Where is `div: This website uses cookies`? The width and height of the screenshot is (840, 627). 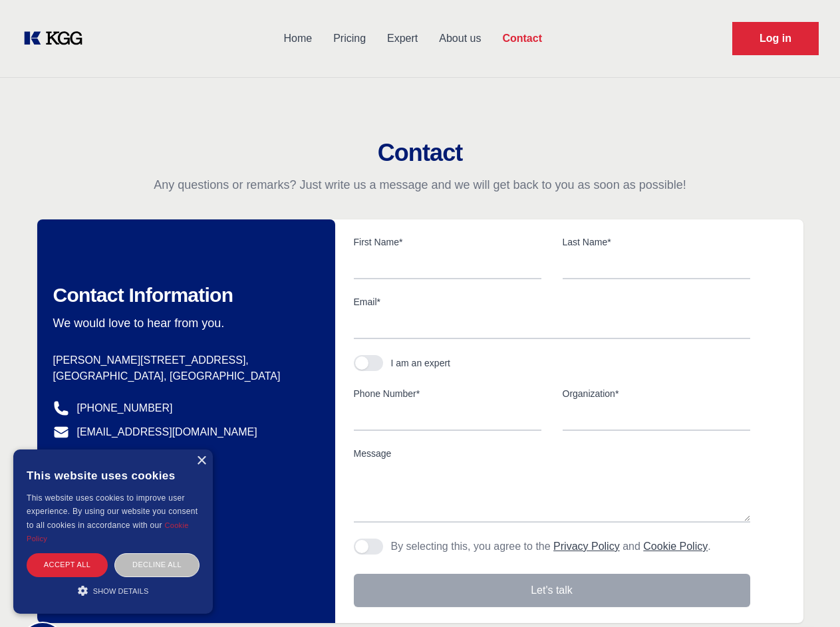
div: This website uses cookies is located at coordinates (113, 476).